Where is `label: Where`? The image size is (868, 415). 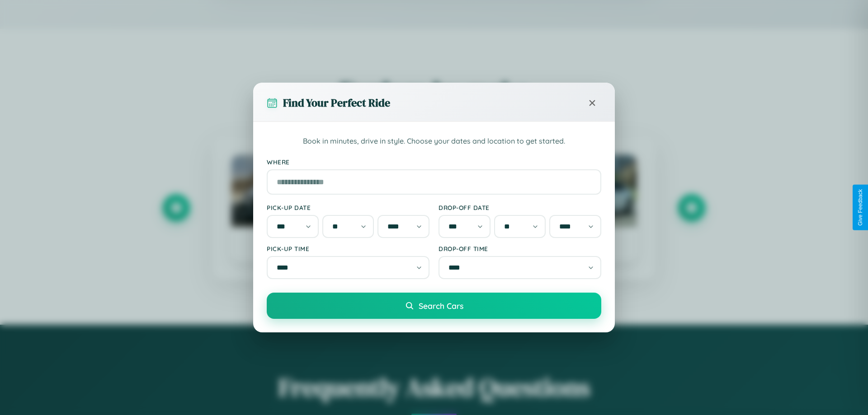 label: Where is located at coordinates (434, 162).